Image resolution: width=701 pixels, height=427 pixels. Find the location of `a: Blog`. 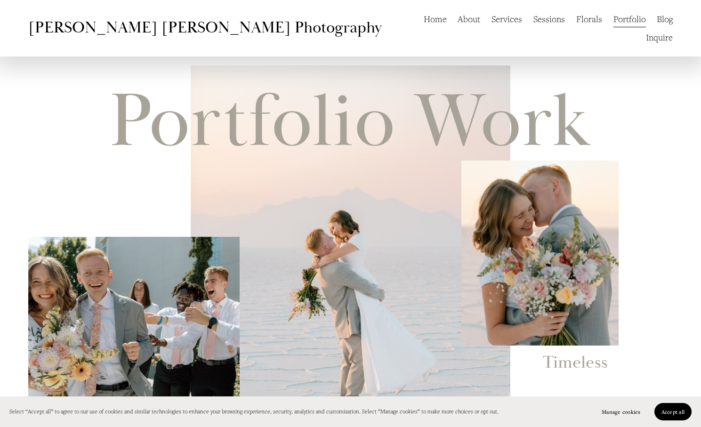

a: Blog is located at coordinates (665, 19).